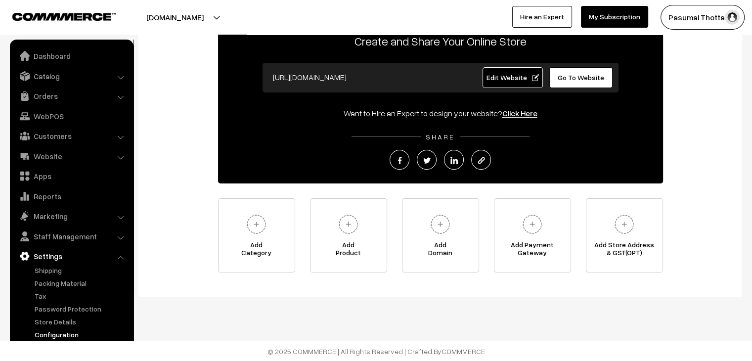  What do you see at coordinates (71, 256) in the screenshot?
I see `a: Settings` at bounding box center [71, 256].